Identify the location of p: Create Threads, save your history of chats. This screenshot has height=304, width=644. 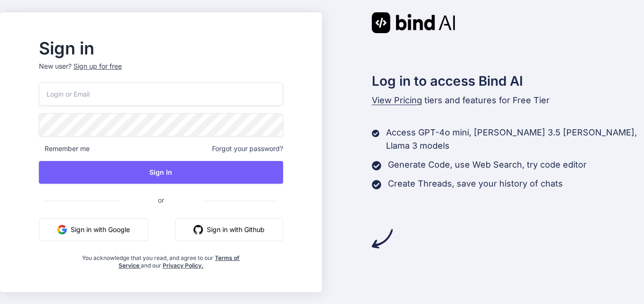
(476, 184).